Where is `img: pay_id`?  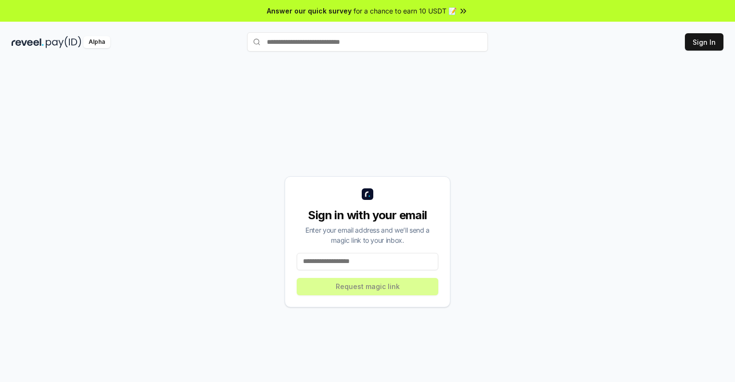 img: pay_id is located at coordinates (64, 42).